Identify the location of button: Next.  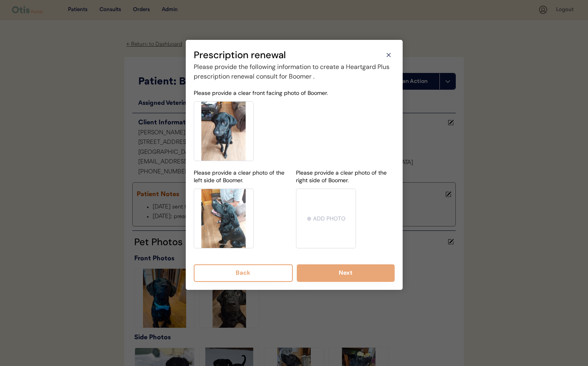
(345, 273).